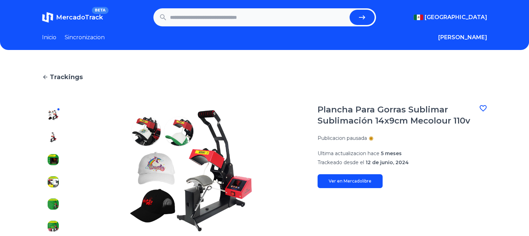 The image size is (529, 236). What do you see at coordinates (398, 115) in the screenshot?
I see `h1: Plancha Para Gorras Sublimar Sublimación 14x9cm Mecolour 110v` at bounding box center [398, 115].